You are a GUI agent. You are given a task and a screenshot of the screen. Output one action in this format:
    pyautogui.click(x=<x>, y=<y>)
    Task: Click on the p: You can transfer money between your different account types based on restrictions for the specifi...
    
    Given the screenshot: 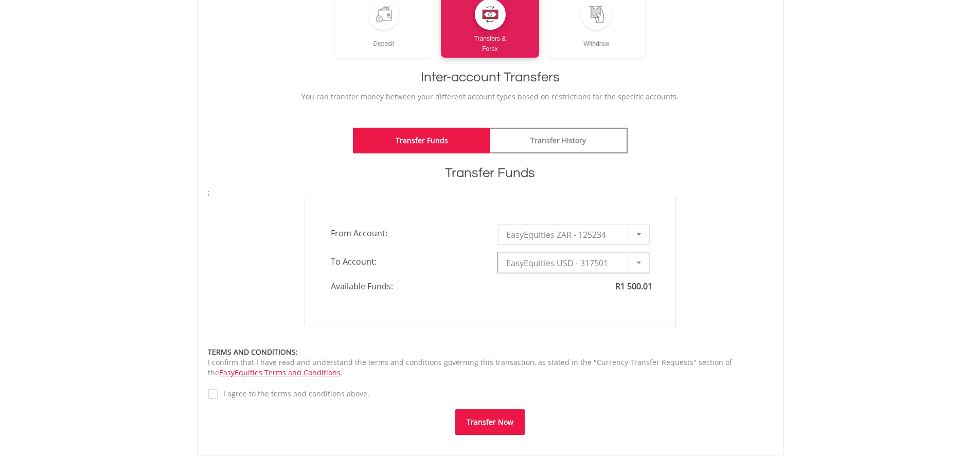 What is the action you would take?
    pyautogui.click(x=490, y=96)
    